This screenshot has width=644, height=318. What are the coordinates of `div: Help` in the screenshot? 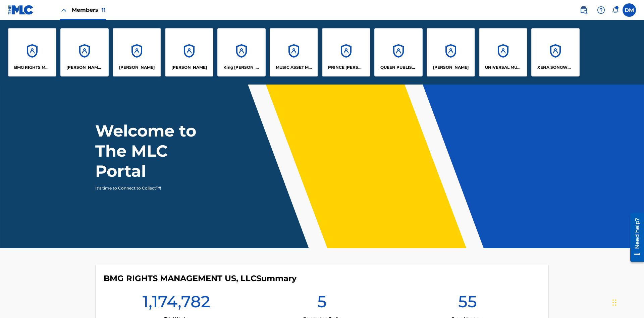 It's located at (601, 10).